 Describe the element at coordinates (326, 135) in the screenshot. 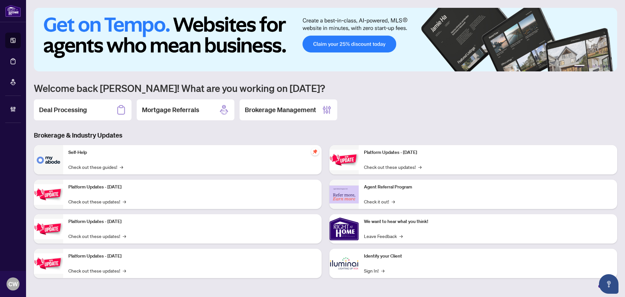

I see `h3: Brokerage & Industry Updates` at that location.